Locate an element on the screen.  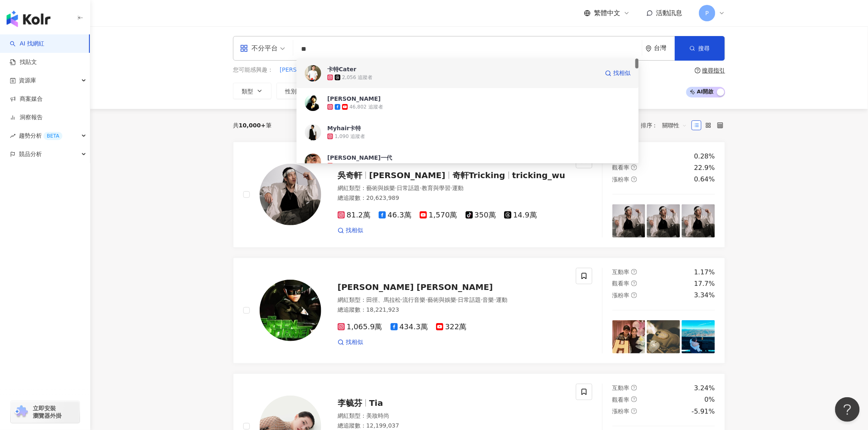
span: 李毓芬 is located at coordinates (350, 403).